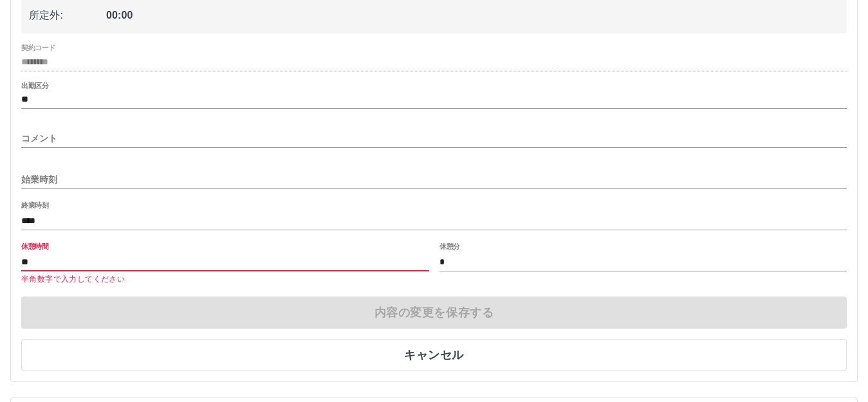 Image resolution: width=868 pixels, height=402 pixels. Describe the element at coordinates (38, 48) in the screenshot. I see `label: 契約コード` at that location.